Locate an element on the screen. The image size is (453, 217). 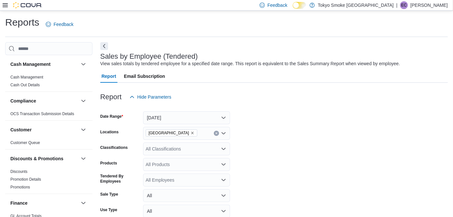
span: Hide Parameters is located at coordinates (154, 97).